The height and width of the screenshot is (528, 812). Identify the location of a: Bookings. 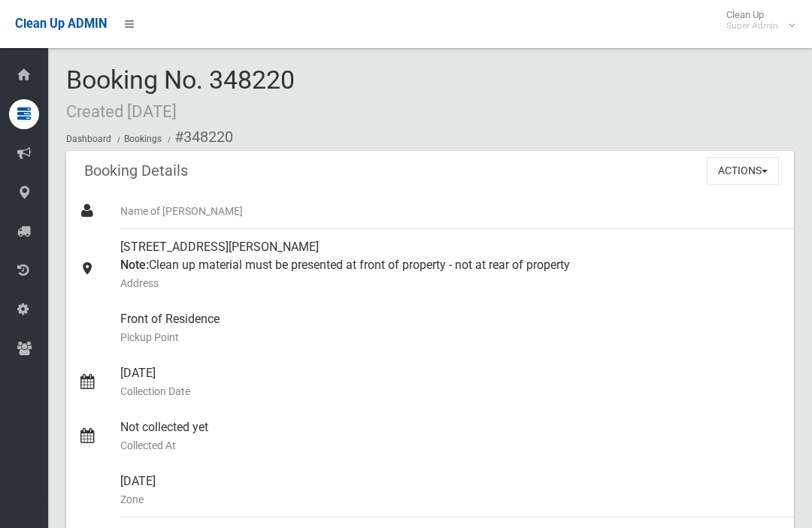
(143, 139).